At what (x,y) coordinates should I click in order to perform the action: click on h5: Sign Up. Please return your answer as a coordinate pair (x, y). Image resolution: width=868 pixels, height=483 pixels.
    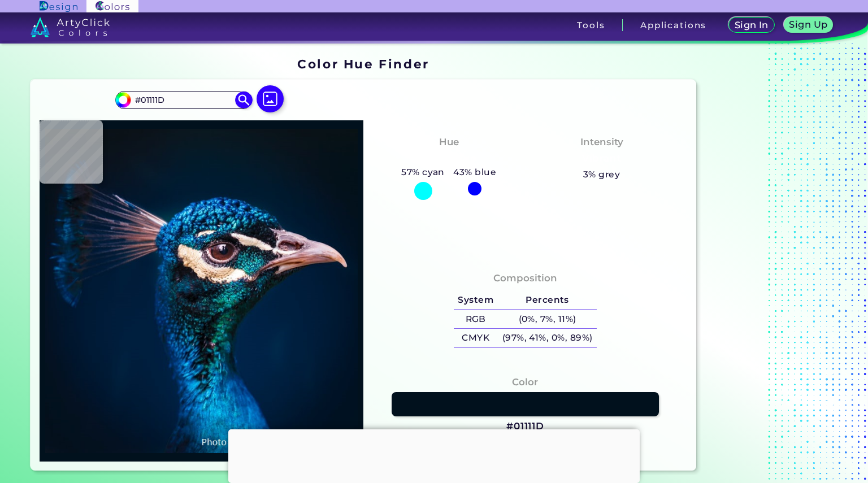
    Looking at the image, I should click on (809, 25).